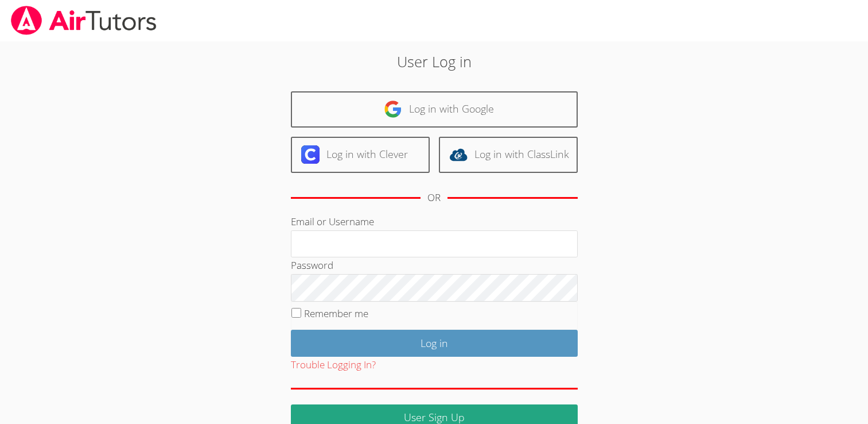 Image resolution: width=868 pixels, height=424 pixels. Describe the element at coordinates (84, 20) in the screenshot. I see `img: airtutors_banner-c4298cdbf04f3fff15de1276eac7730deb9818008684d7c2e4769d2f7ddbe033.png` at that location.